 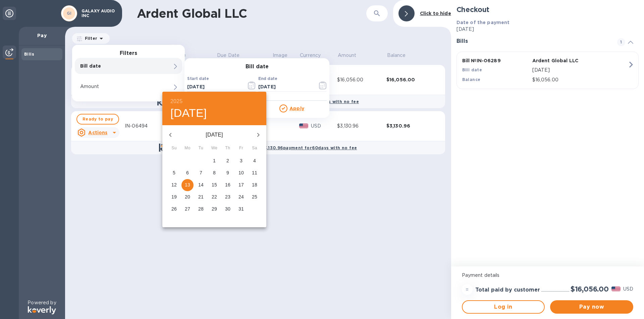 I want to click on button: 16, so click(x=228, y=185).